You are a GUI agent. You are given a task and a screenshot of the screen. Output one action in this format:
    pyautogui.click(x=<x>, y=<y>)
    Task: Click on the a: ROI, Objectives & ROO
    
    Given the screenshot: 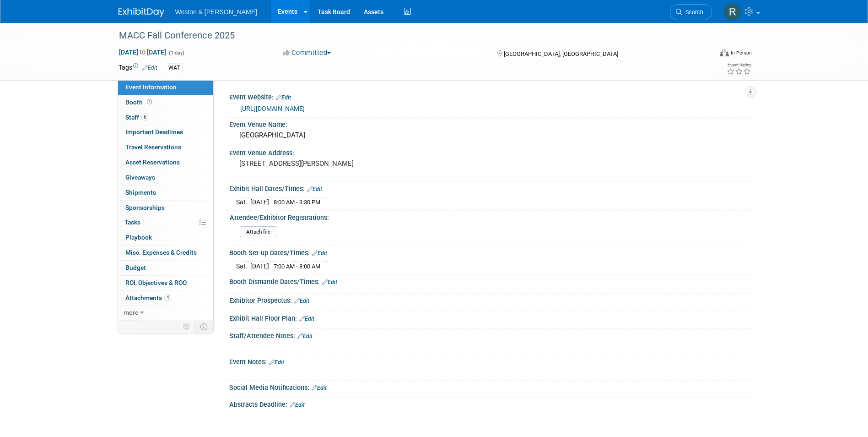 What is the action you would take?
    pyautogui.click(x=165, y=283)
    